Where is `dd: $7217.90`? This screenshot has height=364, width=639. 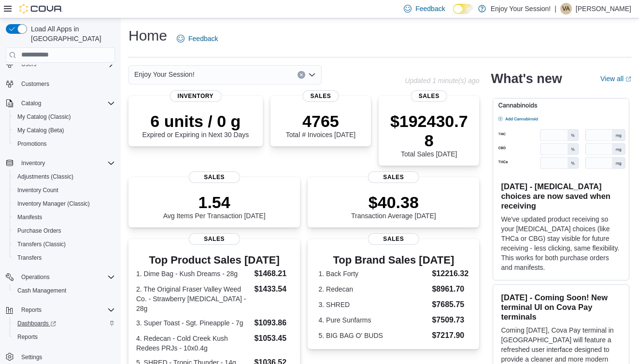
dd: $7217.90 is located at coordinates (450, 336).